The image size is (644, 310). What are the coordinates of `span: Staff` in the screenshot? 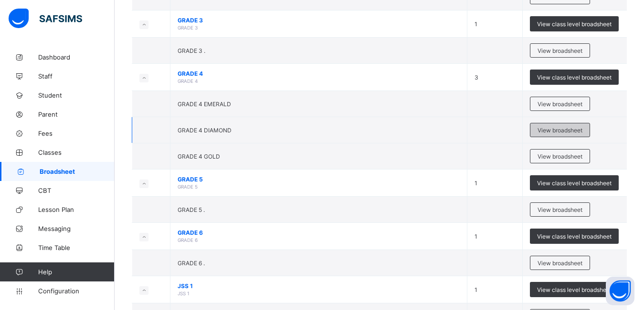 It's located at (76, 76).